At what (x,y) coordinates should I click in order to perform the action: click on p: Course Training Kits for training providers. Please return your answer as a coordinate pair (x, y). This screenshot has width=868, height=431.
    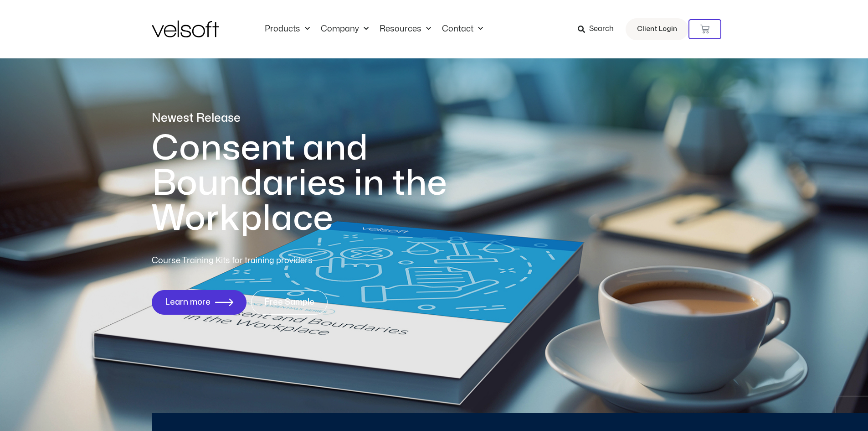
    Looking at the image, I should click on (265, 261).